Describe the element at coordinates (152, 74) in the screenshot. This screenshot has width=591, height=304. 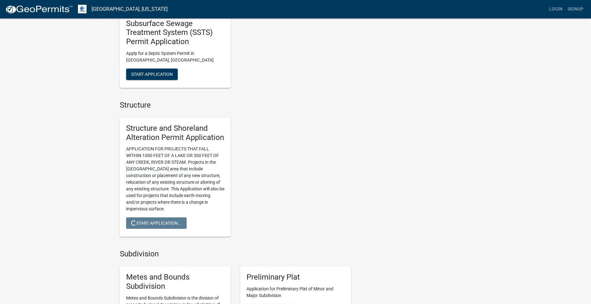
I see `span: Start Application` at that location.